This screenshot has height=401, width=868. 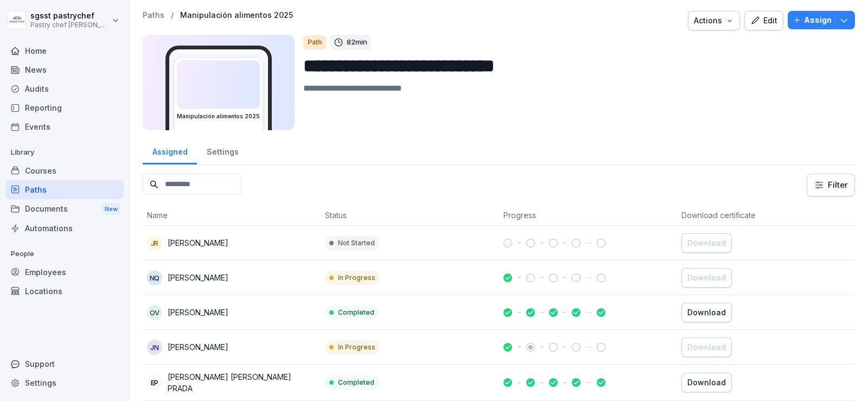 What do you see at coordinates (65, 170) in the screenshot?
I see `div: Courses` at bounding box center [65, 170].